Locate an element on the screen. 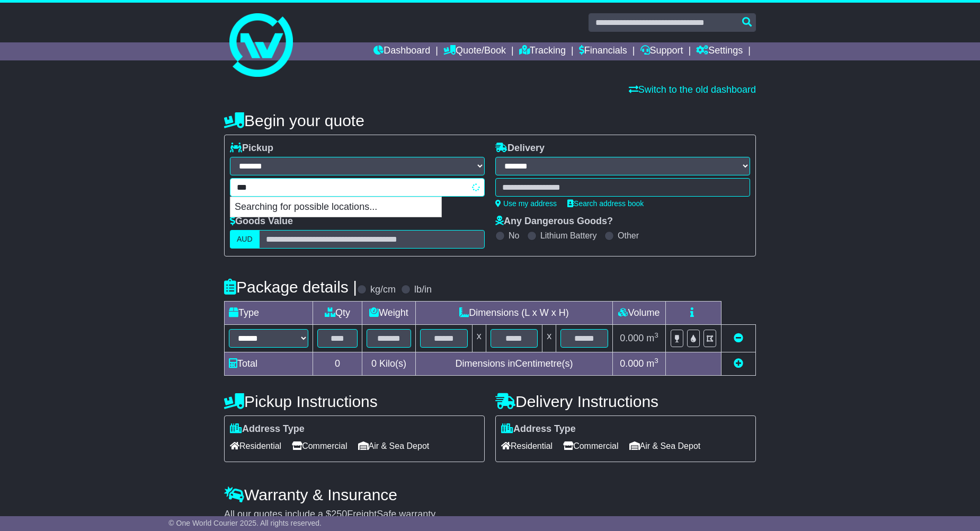 The width and height of the screenshot is (980, 531). label: No is located at coordinates (514, 235).